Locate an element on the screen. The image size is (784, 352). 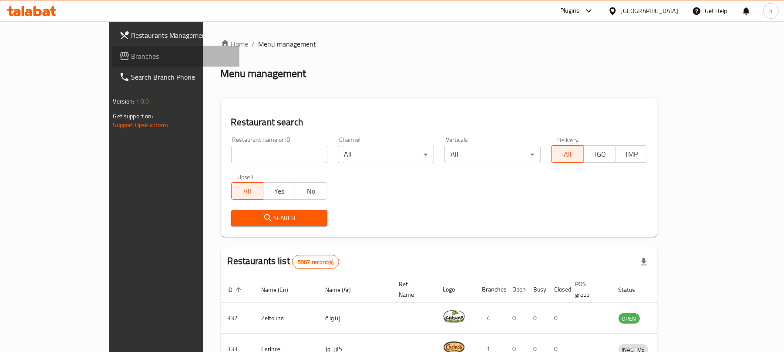
td: Zeitouna is located at coordinates (286, 318).